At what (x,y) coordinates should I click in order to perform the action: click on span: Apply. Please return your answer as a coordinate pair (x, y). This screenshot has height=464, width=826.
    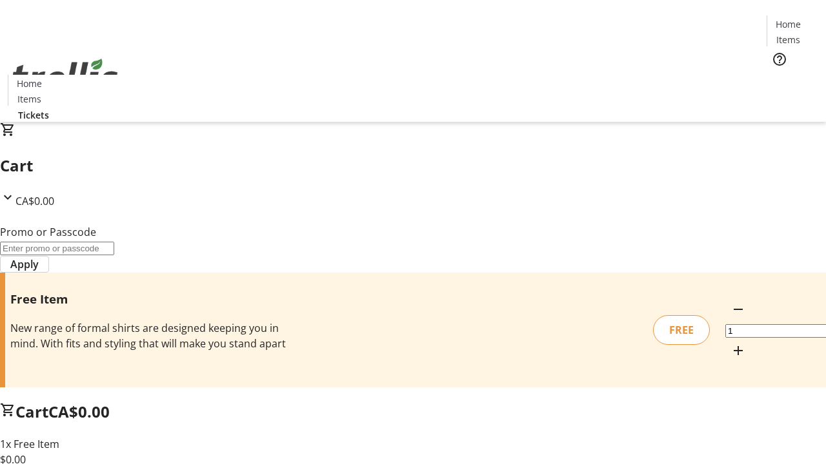
    Looking at the image, I should click on (25, 264).